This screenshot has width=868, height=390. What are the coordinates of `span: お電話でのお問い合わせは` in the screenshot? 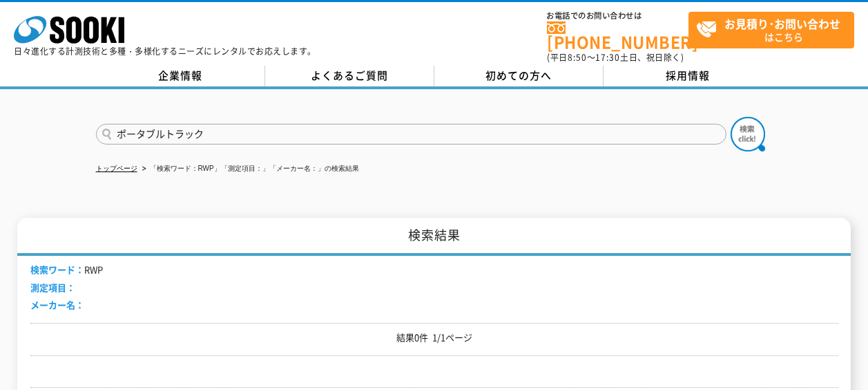 It's located at (617, 16).